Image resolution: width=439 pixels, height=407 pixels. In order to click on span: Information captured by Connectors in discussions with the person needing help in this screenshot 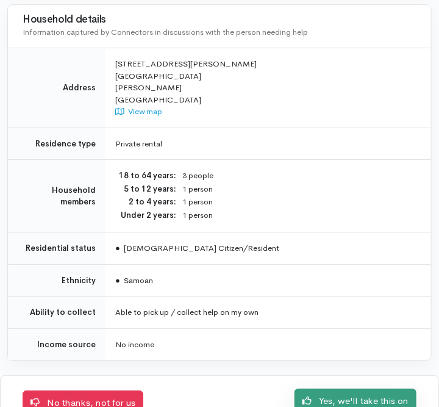, I will do `click(165, 32)`.